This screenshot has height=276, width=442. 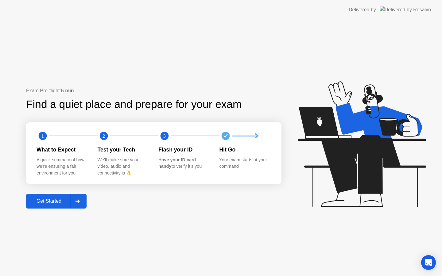 I want to click on div: Get Started, so click(x=49, y=201).